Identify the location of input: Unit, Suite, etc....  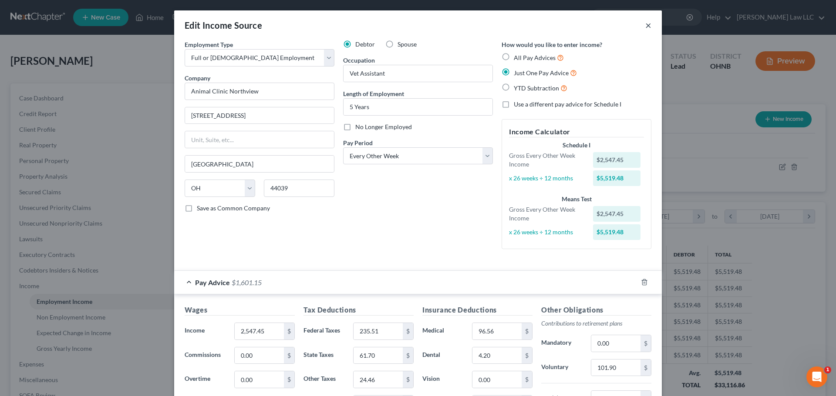
(259, 140).